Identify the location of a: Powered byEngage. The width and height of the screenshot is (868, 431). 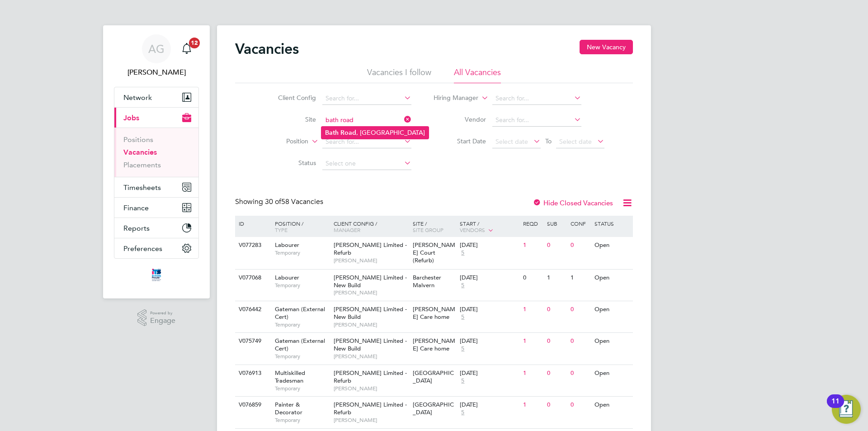
(157, 317).